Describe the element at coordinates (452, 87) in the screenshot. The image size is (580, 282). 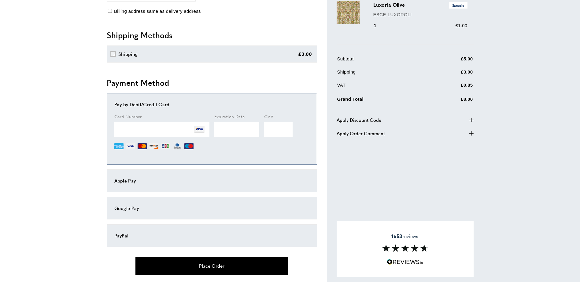
I see `td: £0.85` at that location.